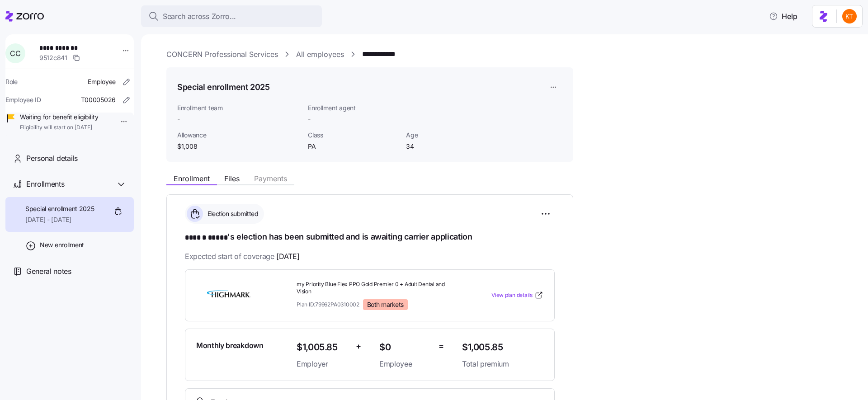 The width and height of the screenshot is (868, 400). I want to click on span: Enrollments, so click(45, 184).